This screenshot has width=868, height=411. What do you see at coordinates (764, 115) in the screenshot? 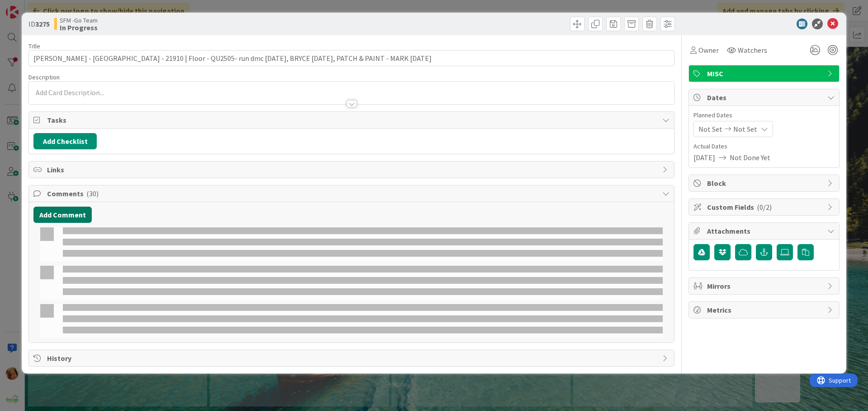
I see `span: Planned Dates` at bounding box center [764, 115].